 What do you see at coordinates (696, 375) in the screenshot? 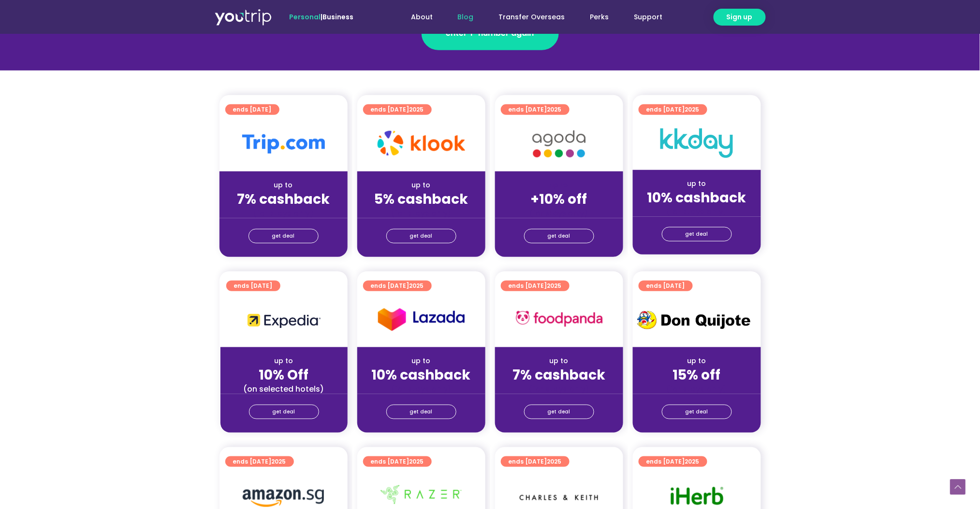
I see `strong: 15% off` at bounding box center [696, 375].